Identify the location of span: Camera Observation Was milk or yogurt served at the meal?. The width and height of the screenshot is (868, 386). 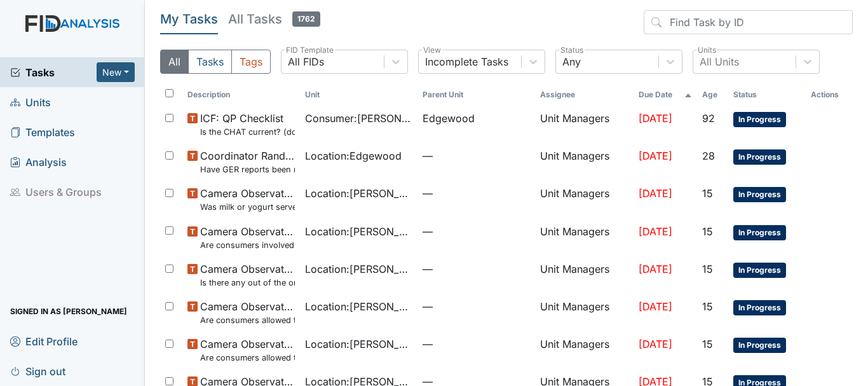
(247, 199).